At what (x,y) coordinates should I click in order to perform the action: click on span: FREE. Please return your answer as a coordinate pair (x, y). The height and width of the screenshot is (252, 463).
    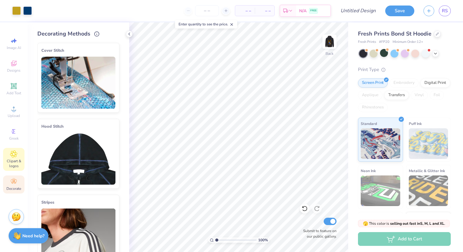
    Looking at the image, I should click on (313, 11).